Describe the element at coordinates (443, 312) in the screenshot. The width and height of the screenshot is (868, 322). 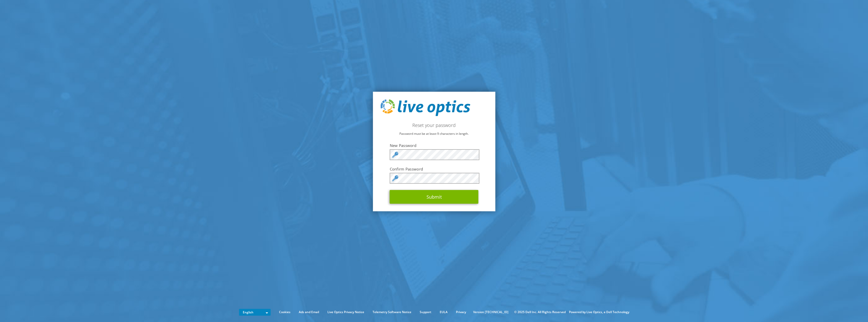
I see `a: EULA` at that location.